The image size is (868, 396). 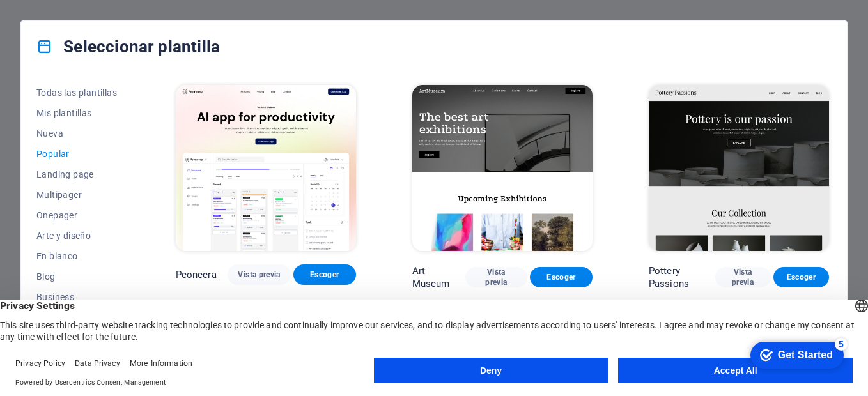 What do you see at coordinates (101, 9) in the screenshot?
I see `div: 5` at bounding box center [101, 9].